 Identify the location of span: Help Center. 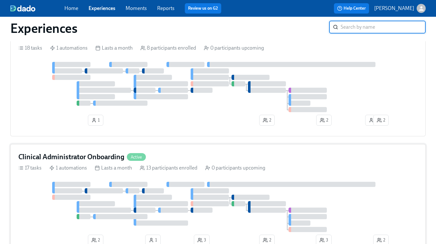
(351, 8).